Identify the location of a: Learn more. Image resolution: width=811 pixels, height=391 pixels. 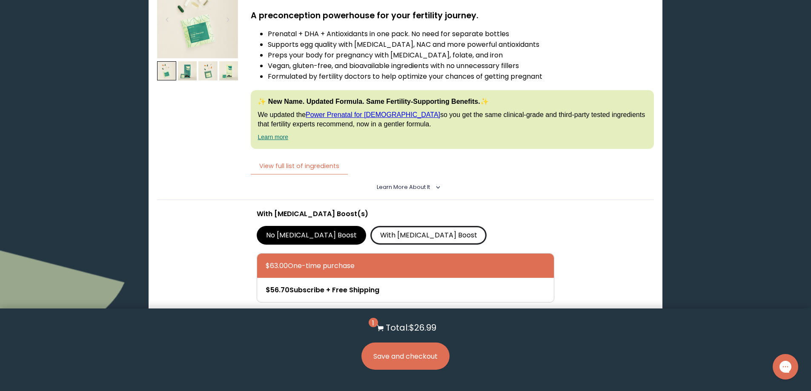
(273, 137).